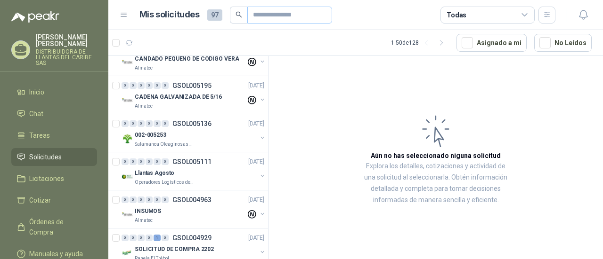 Image resolution: width=603 pixels, height=259 pixels. Describe the element at coordinates (56, 254) in the screenshot. I see `span: Manuales y ayuda` at that location.